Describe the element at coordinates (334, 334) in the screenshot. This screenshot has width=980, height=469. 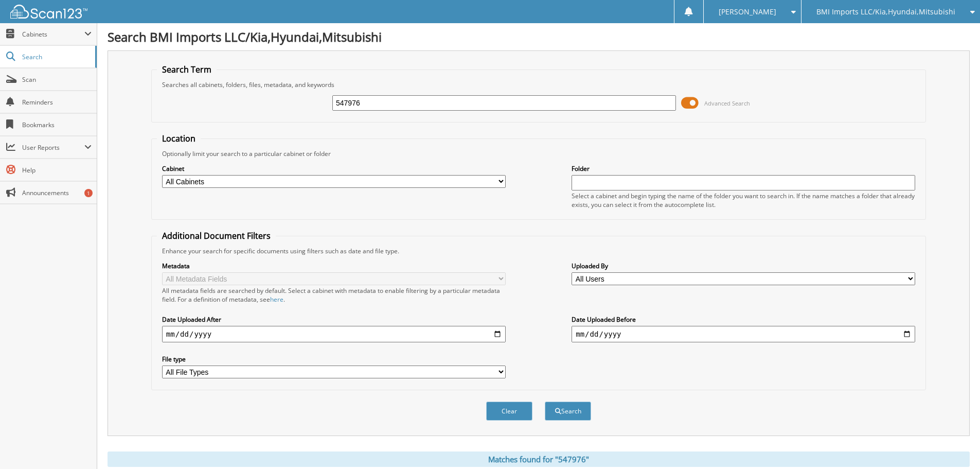
I see `input: start` at that location.